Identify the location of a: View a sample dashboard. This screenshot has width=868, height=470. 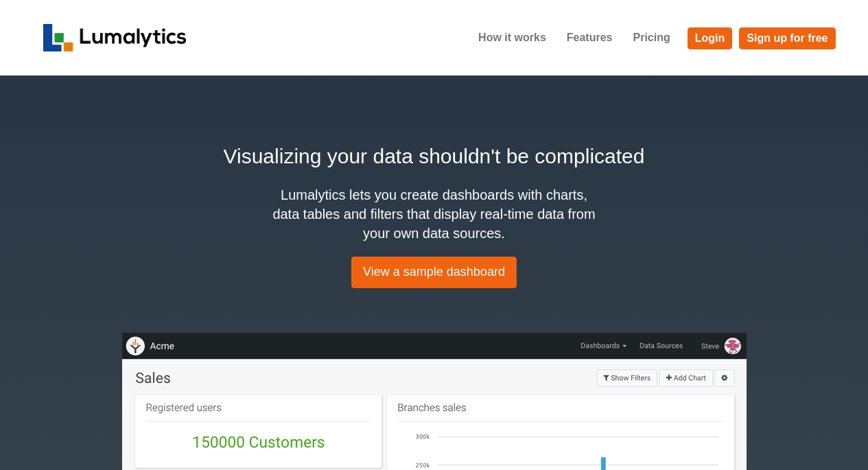
(434, 272).